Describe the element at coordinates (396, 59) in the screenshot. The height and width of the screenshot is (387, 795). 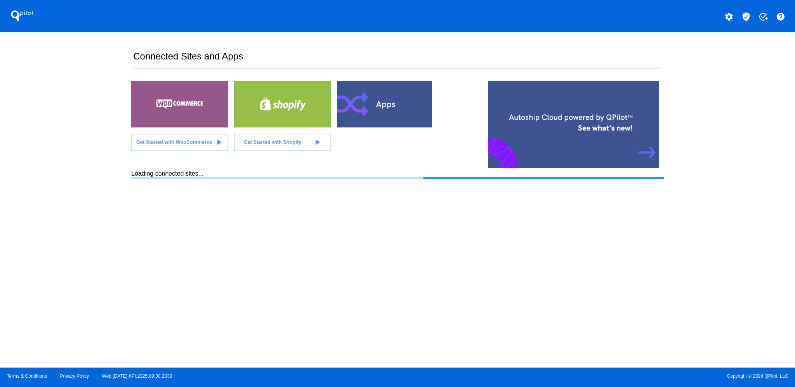
I see `h2: Connected Sites and Apps` at that location.